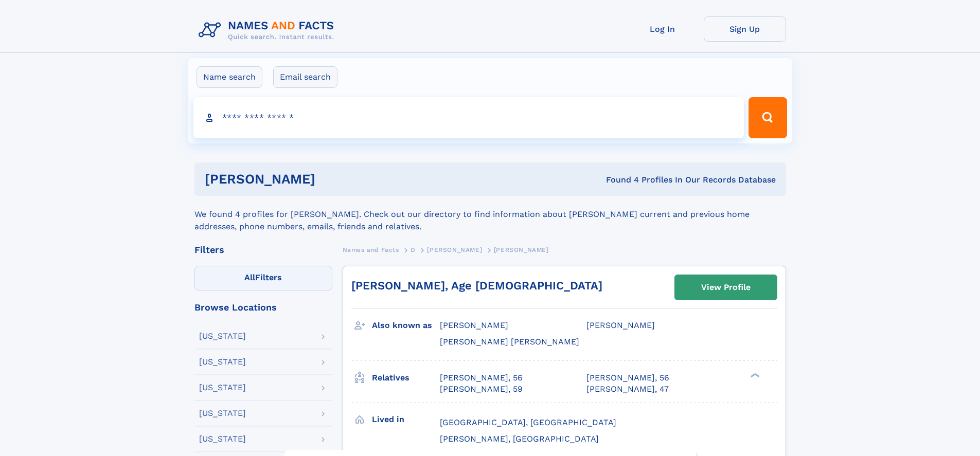 The width and height of the screenshot is (980, 456). Describe the element at coordinates (469, 118) in the screenshot. I see `input: search input` at that location.